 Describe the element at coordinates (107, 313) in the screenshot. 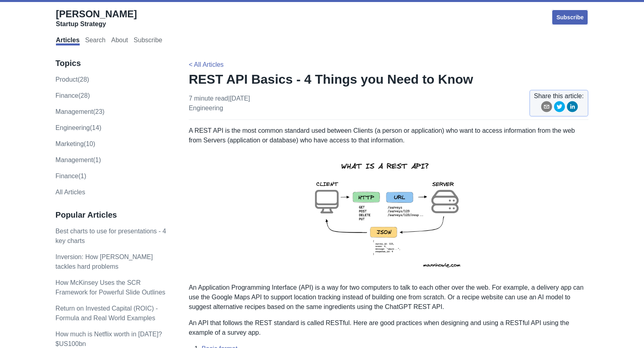

I see `a: Return on Invested Capital (ROIC) - Formula and Real World Examples` at that location.